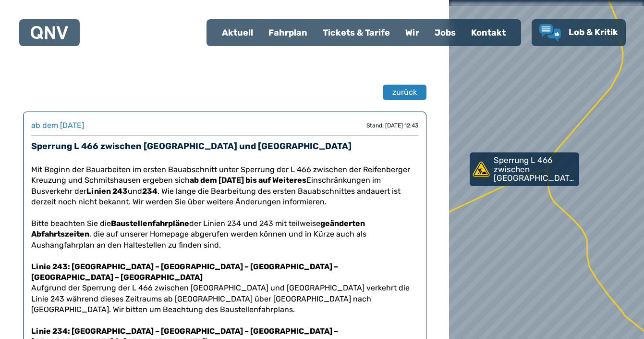 The height and width of the screenshot is (339, 644). I want to click on span: zurück, so click(404, 92).